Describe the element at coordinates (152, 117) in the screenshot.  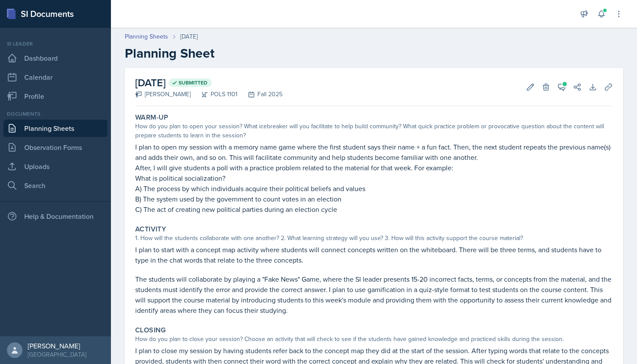
I see `label: Warm-Up` at that location.